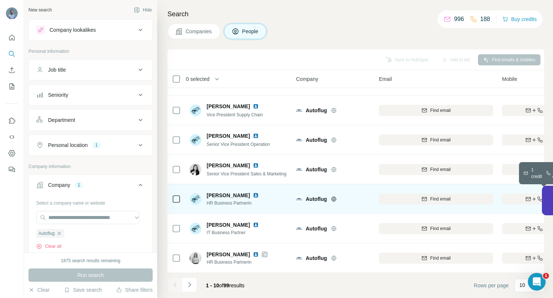 Image resolution: width=553 pixels, height=298 pixels. What do you see at coordinates (91, 30) in the screenshot?
I see `button: Company lookalikes` at bounding box center [91, 30].